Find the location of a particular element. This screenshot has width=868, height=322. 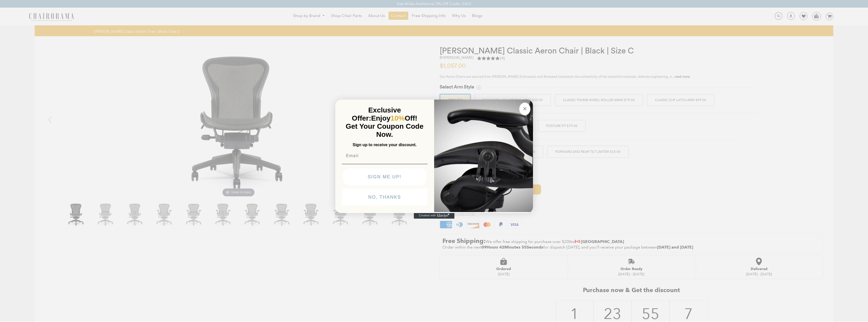

span: Sign up to receive your discount. is located at coordinates (385, 145).